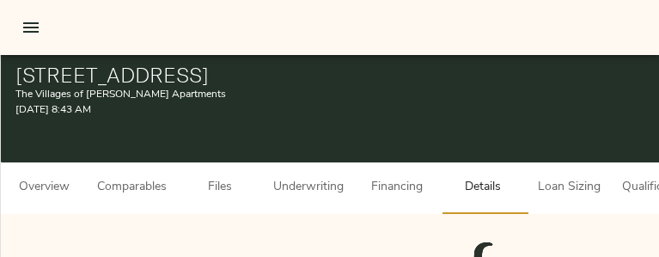 This screenshot has height=257, width=659. What do you see at coordinates (44, 187) in the screenshot?
I see `span: Overview` at bounding box center [44, 187].